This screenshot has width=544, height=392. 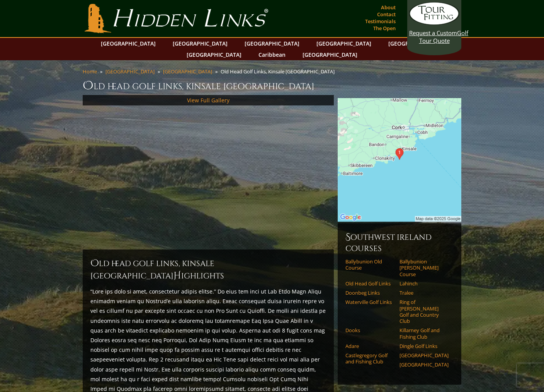 I want to click on a: Tralee, so click(x=423, y=292).